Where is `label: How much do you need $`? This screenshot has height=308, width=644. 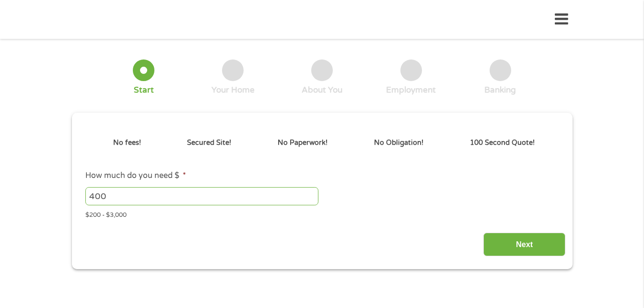 label: How much do you need $ is located at coordinates (136, 176).